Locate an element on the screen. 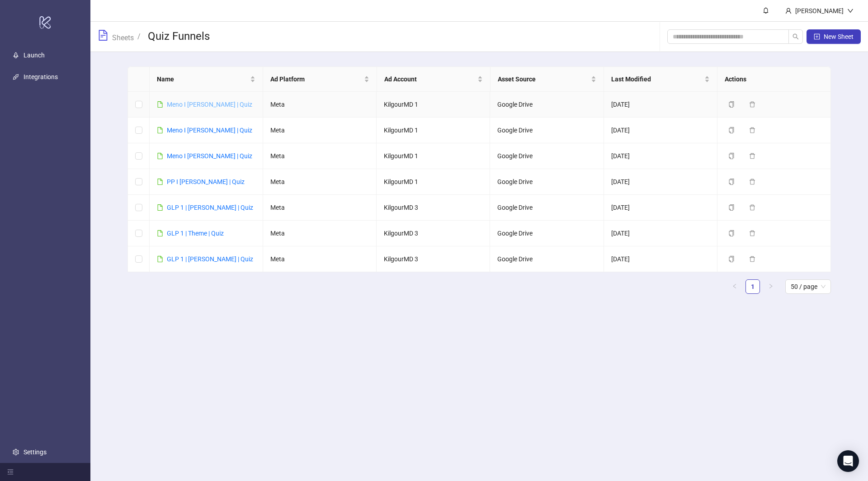 The height and width of the screenshot is (481, 868). span: right is located at coordinates (771, 286).